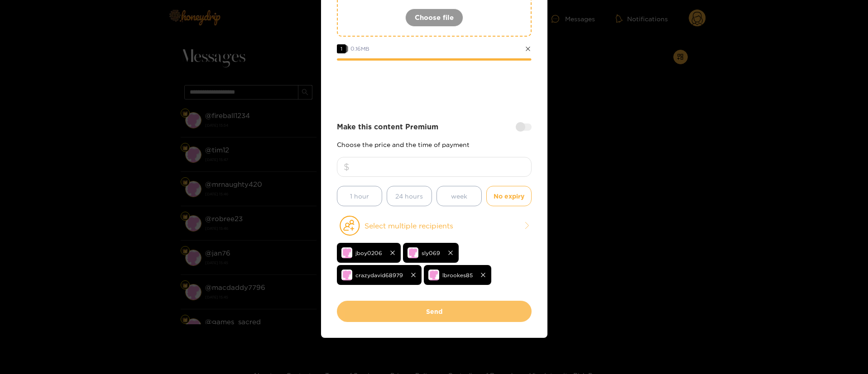  I want to click on button: No expiry, so click(509, 196).